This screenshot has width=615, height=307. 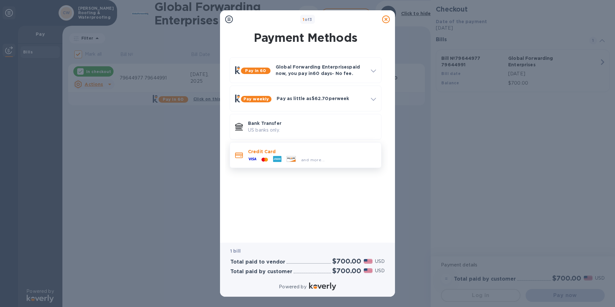 What do you see at coordinates (312, 130) in the screenshot?
I see `p: US banks only.` at bounding box center [312, 130].